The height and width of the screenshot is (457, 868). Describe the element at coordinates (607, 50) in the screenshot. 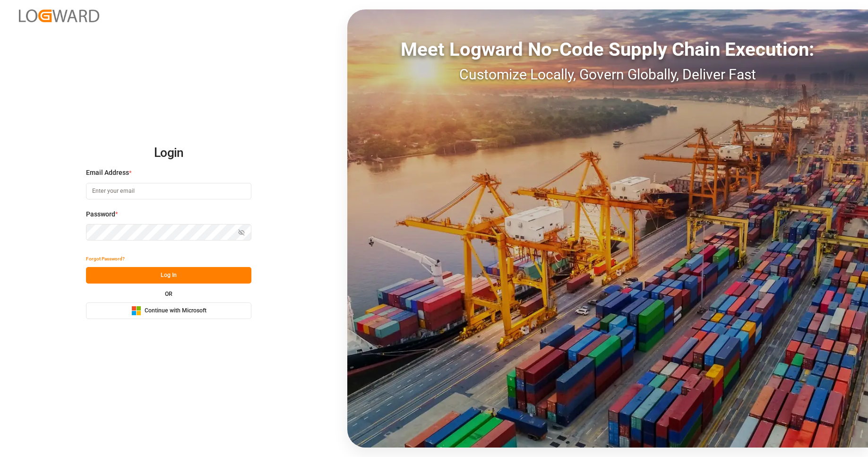

I see `div: Meet Logward No-Code Supply Chain Execution:` at that location.